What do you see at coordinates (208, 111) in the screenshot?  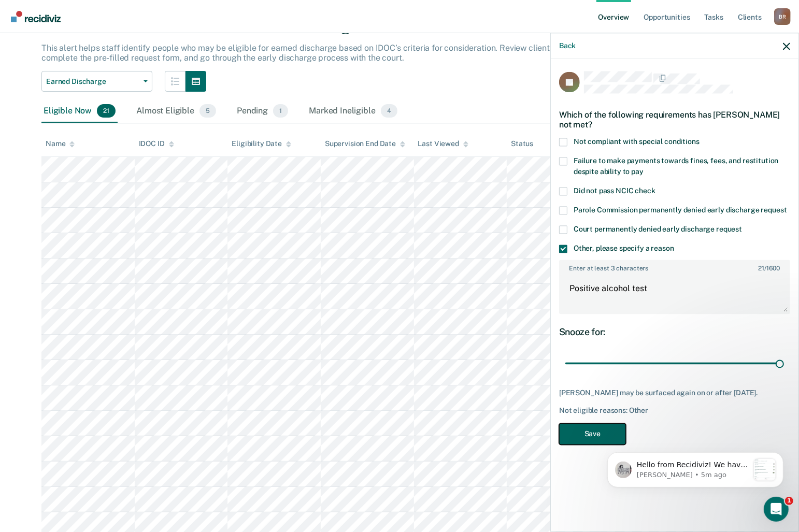 I see `span: 5` at bounding box center [208, 111].